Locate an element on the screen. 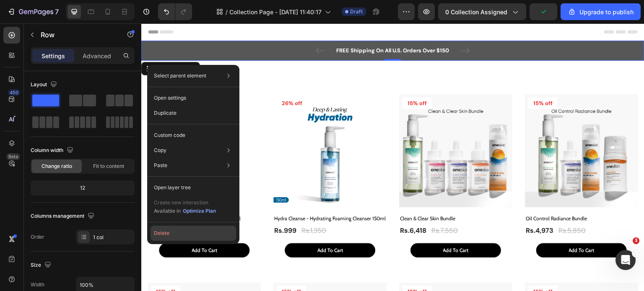  button: Delete is located at coordinates (193, 233).